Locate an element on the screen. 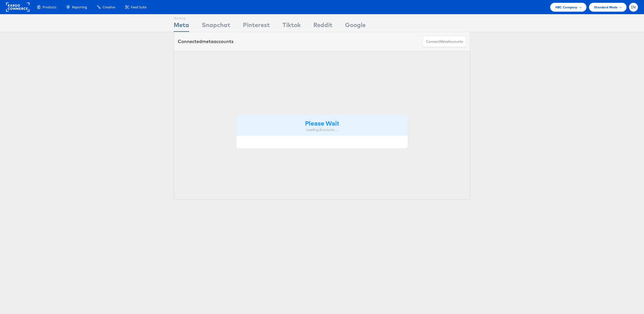 This screenshot has width=644, height=314. div: Meta is located at coordinates (181, 26).